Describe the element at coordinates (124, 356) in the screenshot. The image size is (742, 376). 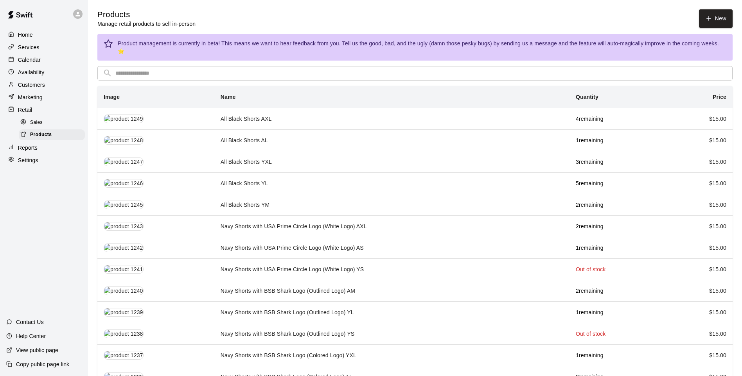
I see `img: product 1237` at that location.